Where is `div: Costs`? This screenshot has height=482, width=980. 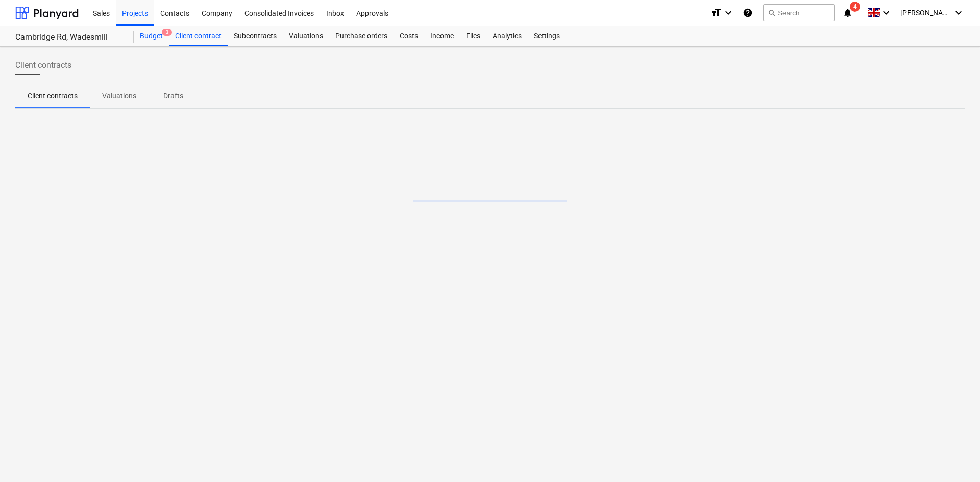
div: Costs is located at coordinates (409, 36).